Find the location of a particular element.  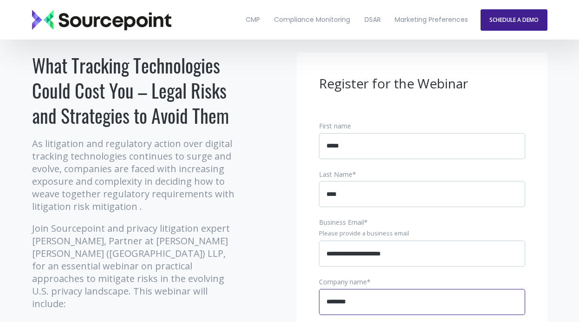

p: As litigation and regulatory action over digital tracking technologies continues to surge and evo... is located at coordinates (135, 175).